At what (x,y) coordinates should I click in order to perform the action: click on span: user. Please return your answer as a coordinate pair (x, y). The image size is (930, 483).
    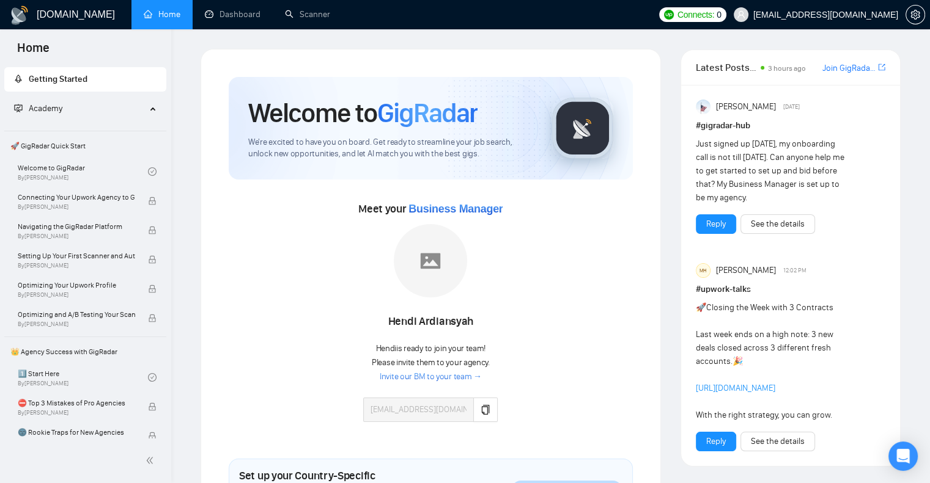
    Looking at the image, I should click on (741, 15).